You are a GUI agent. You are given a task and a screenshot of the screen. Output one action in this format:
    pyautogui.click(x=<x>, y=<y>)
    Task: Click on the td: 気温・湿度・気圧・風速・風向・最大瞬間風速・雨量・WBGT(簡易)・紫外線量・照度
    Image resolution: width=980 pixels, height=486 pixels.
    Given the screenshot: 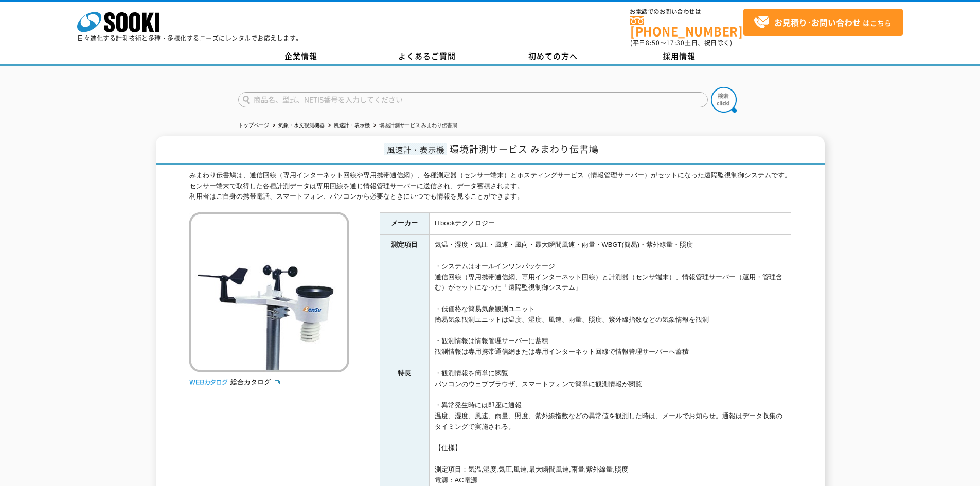 What is the action you would take?
    pyautogui.click(x=609, y=245)
    